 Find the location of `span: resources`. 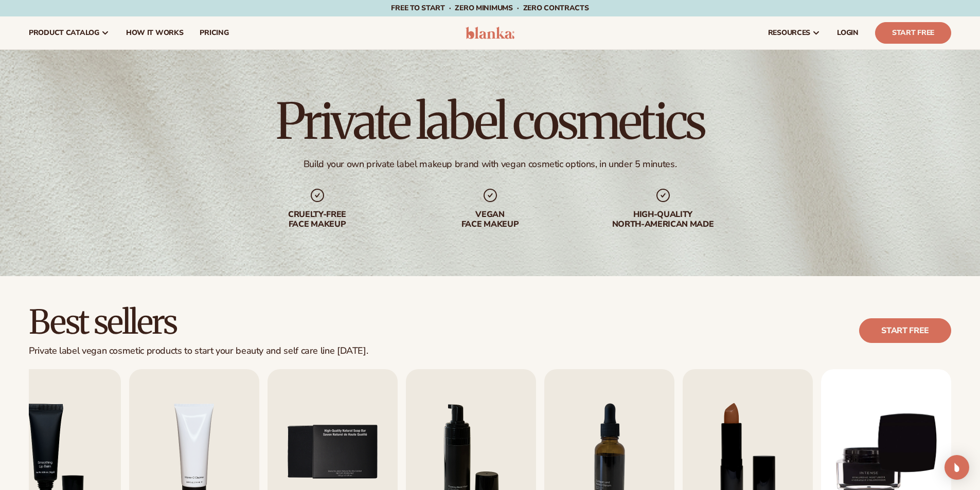

span: resources is located at coordinates (789, 33).